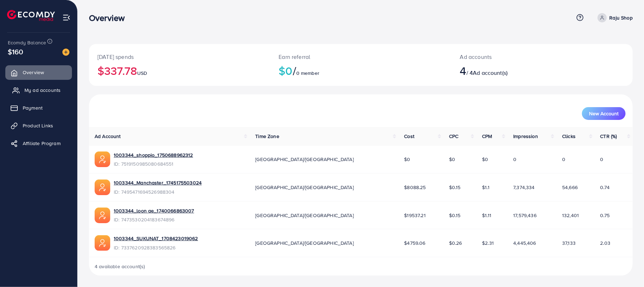 This screenshot has height=287, width=644. Describe the element at coordinates (463, 71) in the screenshot. I see `span: 4` at that location.